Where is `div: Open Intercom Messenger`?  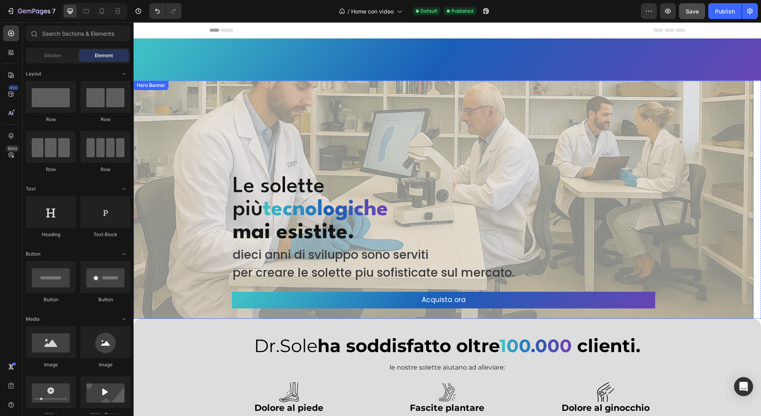 div: Open Intercom Messenger is located at coordinates (744, 386).